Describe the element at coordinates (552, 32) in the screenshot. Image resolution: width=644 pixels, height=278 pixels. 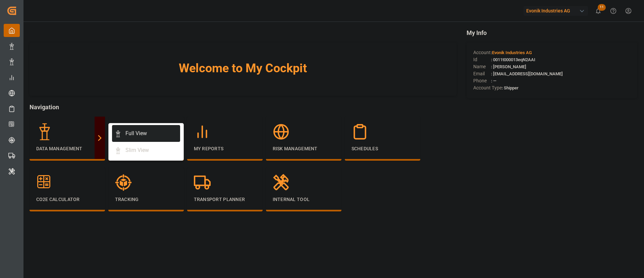
I see `span: My Info` at that location.